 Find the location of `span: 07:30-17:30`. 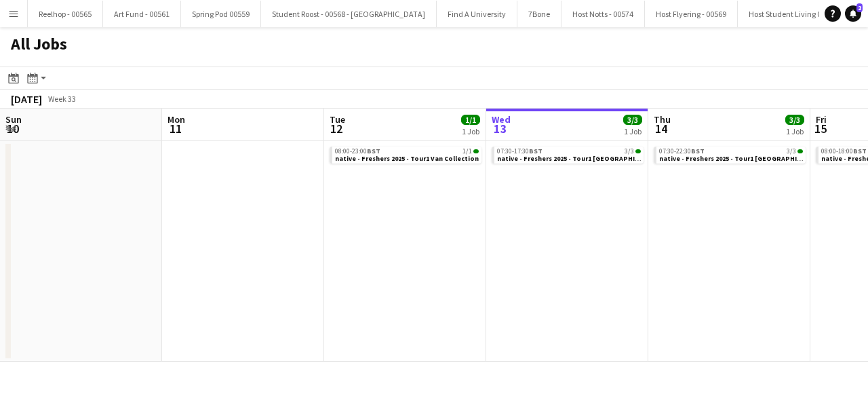

span: 07:30-17:30 is located at coordinates (519, 151).